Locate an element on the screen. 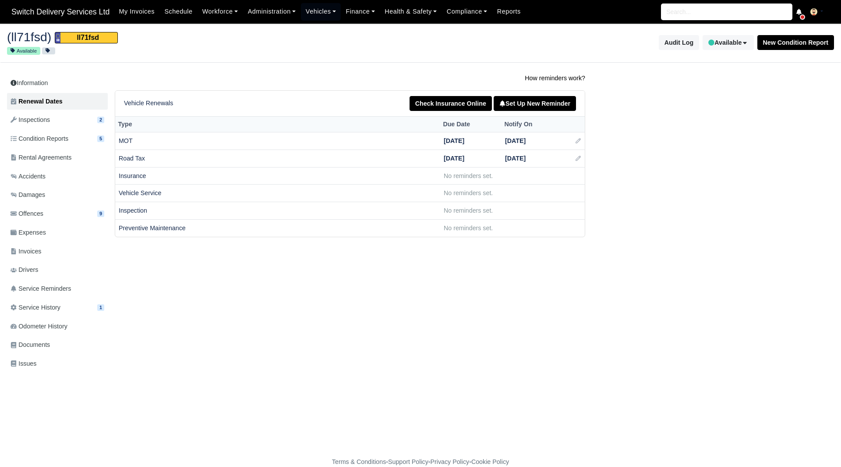 The height and width of the screenshot is (467, 841). span: 5 is located at coordinates (101, 138).